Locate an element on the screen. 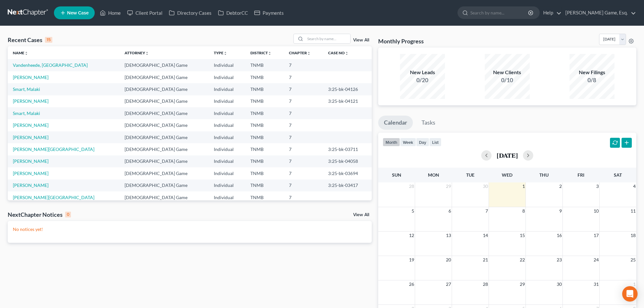  h3: Monthly Progress is located at coordinates (401, 41).